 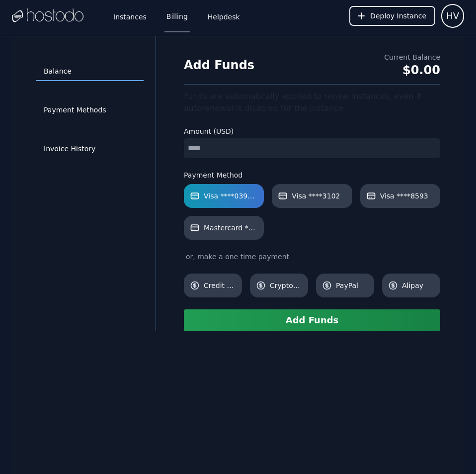 I want to click on button: Deploy Instance, so click(x=392, y=16).